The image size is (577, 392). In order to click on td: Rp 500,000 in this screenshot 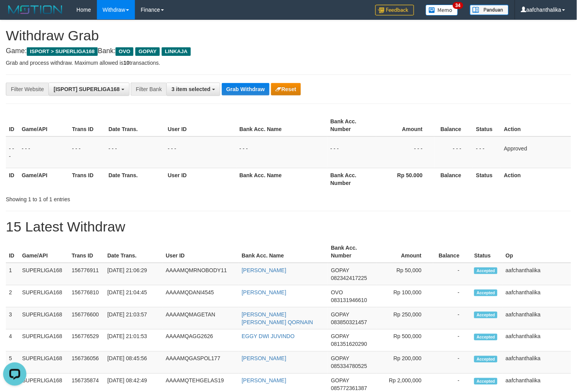, I will do `click(405, 341)`.